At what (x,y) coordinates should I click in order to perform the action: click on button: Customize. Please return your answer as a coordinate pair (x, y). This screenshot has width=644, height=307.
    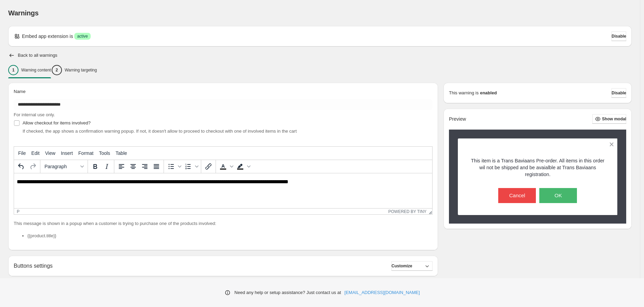
    Looking at the image, I should click on (412, 266).